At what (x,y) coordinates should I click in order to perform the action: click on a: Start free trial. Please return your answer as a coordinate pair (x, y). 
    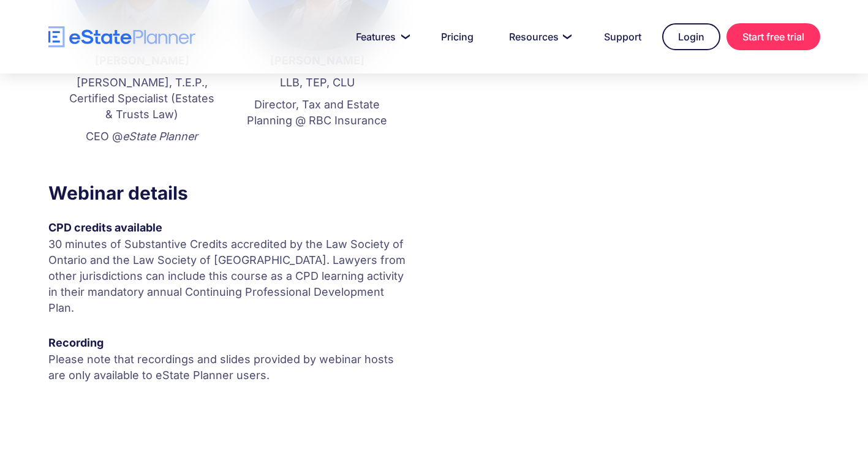
    Looking at the image, I should click on (773, 37).